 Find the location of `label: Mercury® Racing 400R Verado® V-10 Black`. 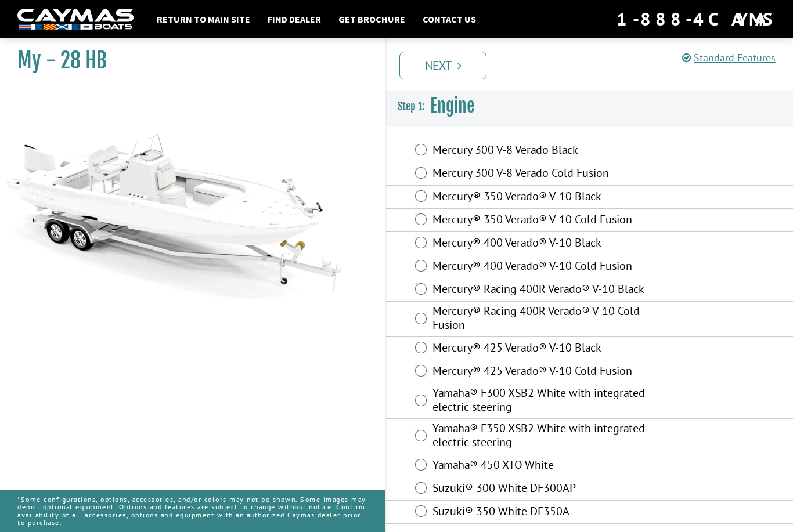

label: Mercury® Racing 400R Verado® V-10 Black is located at coordinates (540, 290).